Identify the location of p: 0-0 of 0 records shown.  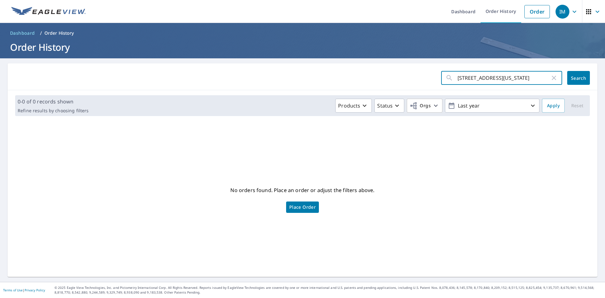
(53, 101).